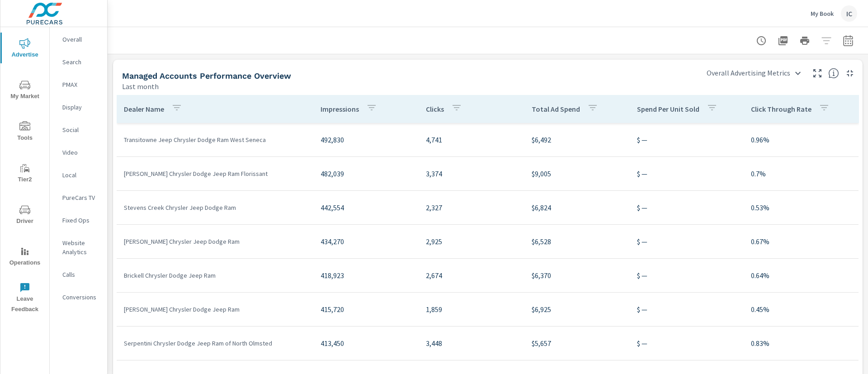 The image size is (868, 374). What do you see at coordinates (577, 242) in the screenshot?
I see `p: $6,528` at bounding box center [577, 242].